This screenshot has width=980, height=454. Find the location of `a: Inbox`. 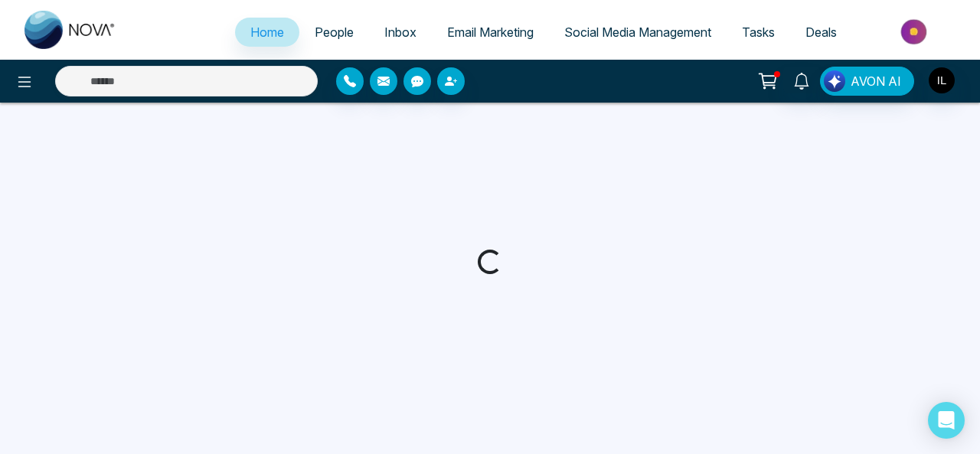

a: Inbox is located at coordinates (401, 32).